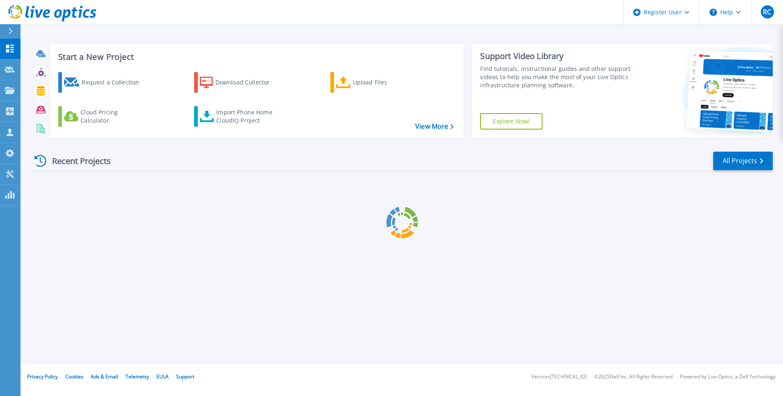  Describe the element at coordinates (137, 377) in the screenshot. I see `a: Telemetry` at that location.